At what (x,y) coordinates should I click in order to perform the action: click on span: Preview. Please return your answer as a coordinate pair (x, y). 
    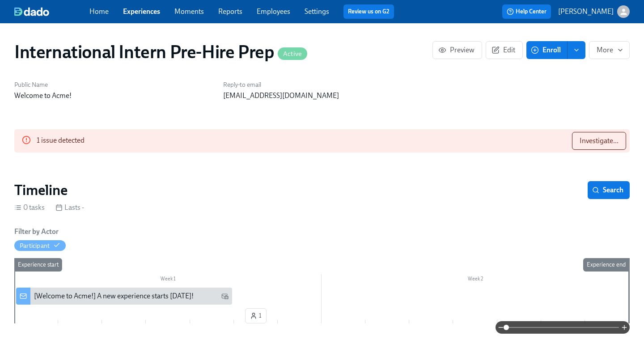
    Looking at the image, I should click on (457, 50).